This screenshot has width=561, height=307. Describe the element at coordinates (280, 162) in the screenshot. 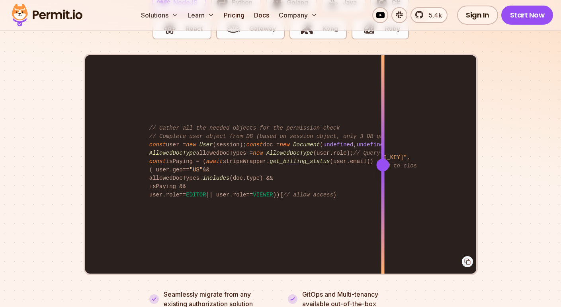

I see `code: user = (session); doc = ( , , session. ); allowedDocTypes = (user. ); isPaying = ( stripeWrapper....` at that location.